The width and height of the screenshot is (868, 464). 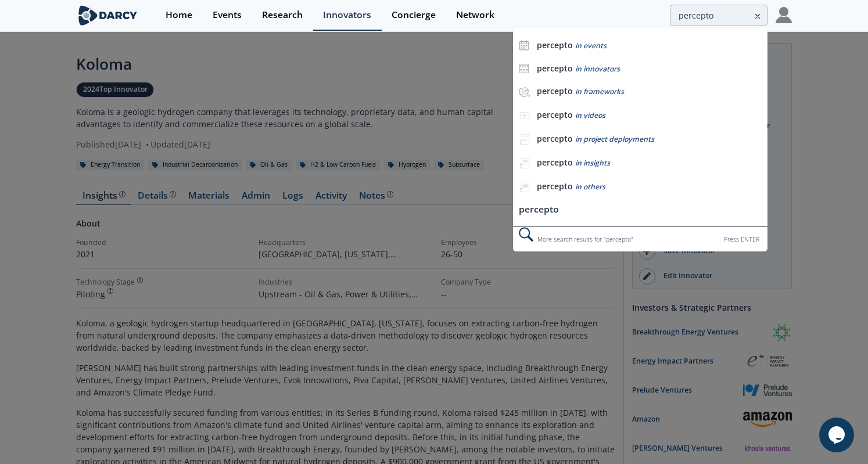 What do you see at coordinates (227, 15) in the screenshot?
I see `div: Events` at bounding box center [227, 15].